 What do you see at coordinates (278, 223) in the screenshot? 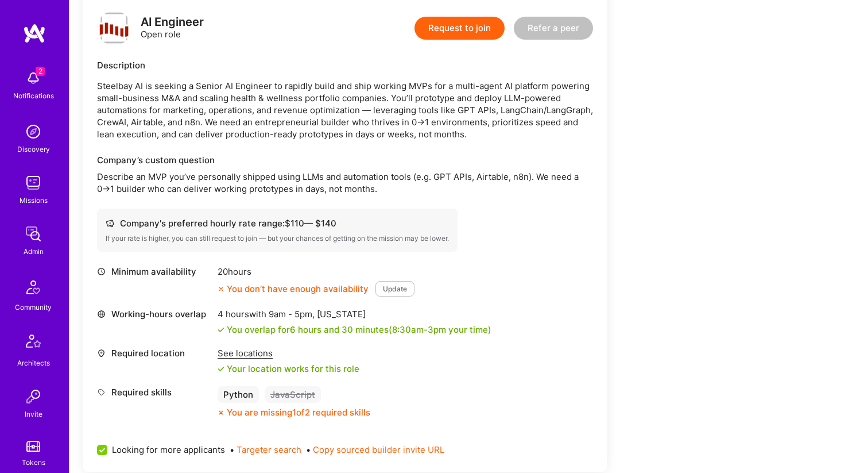
I see `div: Company's preferred hourly rate range: $ 110 — $ 140` at bounding box center [278, 223].